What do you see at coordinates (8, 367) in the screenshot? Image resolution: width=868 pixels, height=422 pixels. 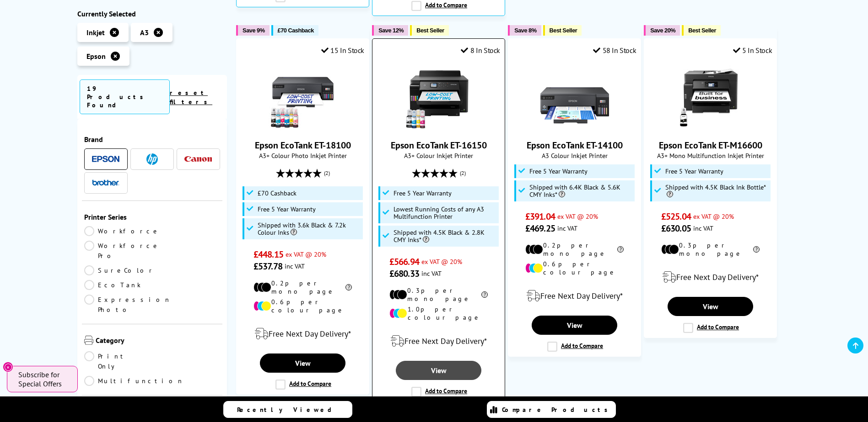 I see `button: Close` at bounding box center [8, 367].